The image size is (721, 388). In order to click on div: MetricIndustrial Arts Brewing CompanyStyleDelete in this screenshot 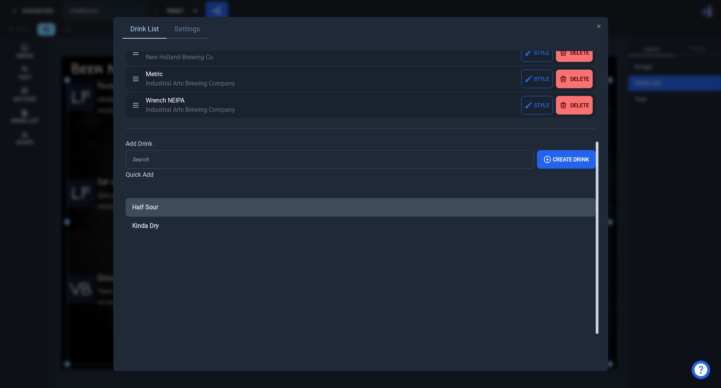, I will do `click(361, 79)`.